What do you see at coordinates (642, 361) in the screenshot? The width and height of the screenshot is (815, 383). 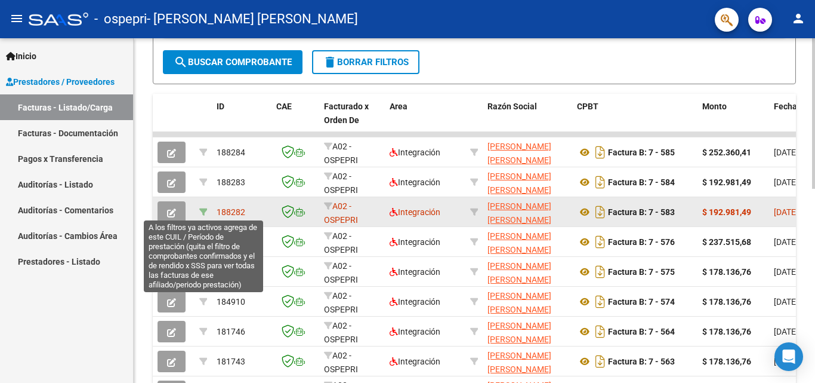 I see `strong: Factura B: 7 - 563` at bounding box center [642, 361].